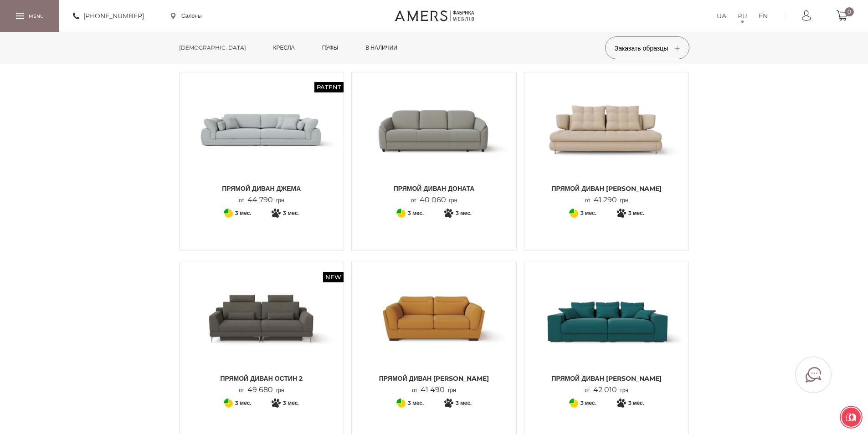 Image resolution: width=868 pixels, height=434 pixels. Describe the element at coordinates (721, 16) in the screenshot. I see `a: UA` at that location.